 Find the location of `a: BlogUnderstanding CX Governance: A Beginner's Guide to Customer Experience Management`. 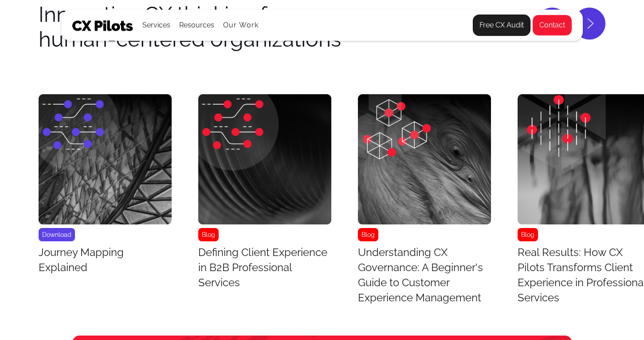

a: BlogUnderstanding CX Governance: A Beginner's Guide to Customer Experience Management is located at coordinates (425, 201).